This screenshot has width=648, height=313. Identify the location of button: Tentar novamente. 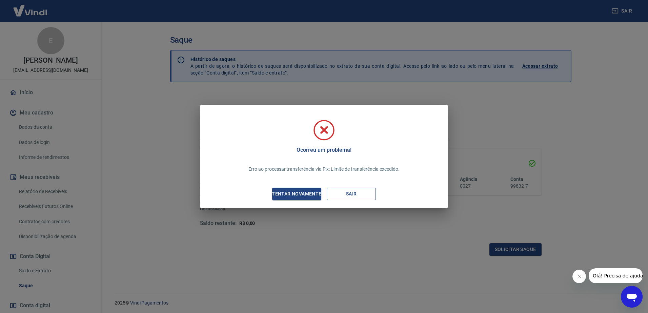
(297, 194).